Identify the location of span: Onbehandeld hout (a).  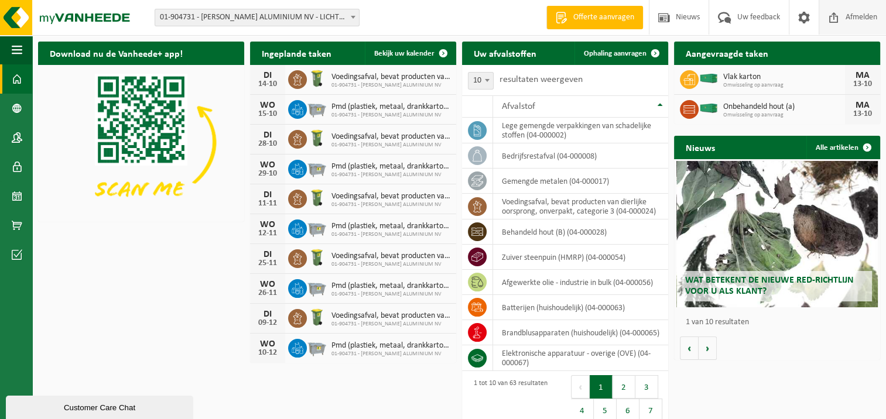
(784, 107).